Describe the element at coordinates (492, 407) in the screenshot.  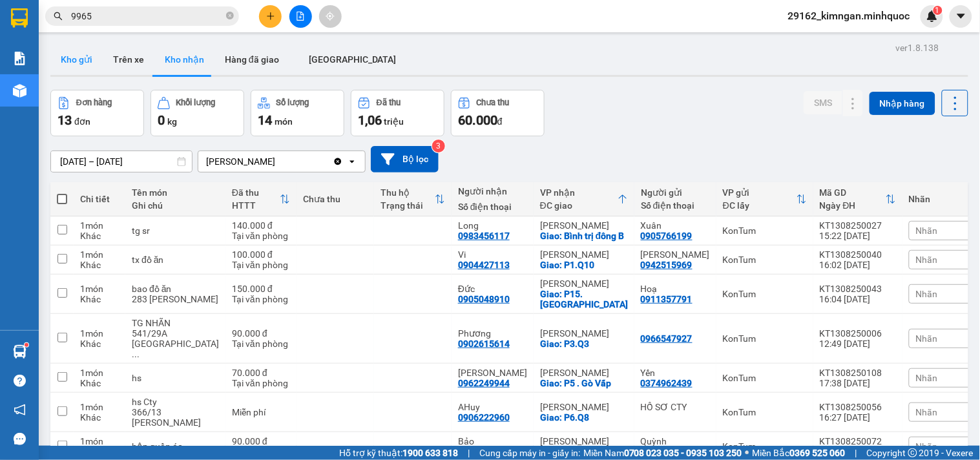
I see `div: AHuy` at that location.